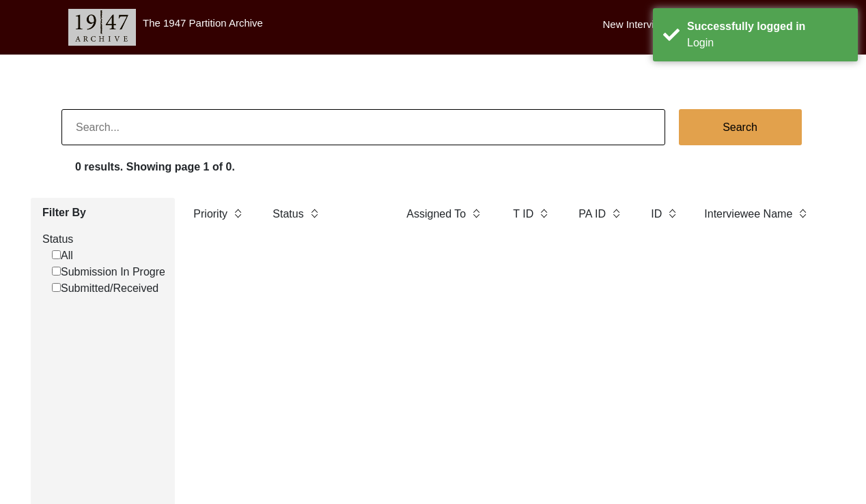 The height and width of the screenshot is (504, 866). I want to click on label: Assigned To, so click(435, 214).